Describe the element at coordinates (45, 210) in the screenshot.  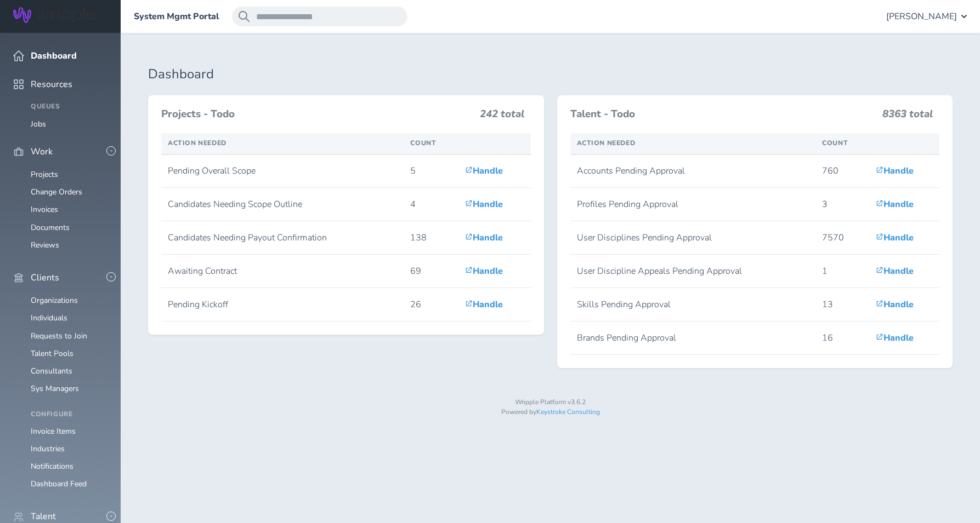
I see `a: Invoices` at that location.